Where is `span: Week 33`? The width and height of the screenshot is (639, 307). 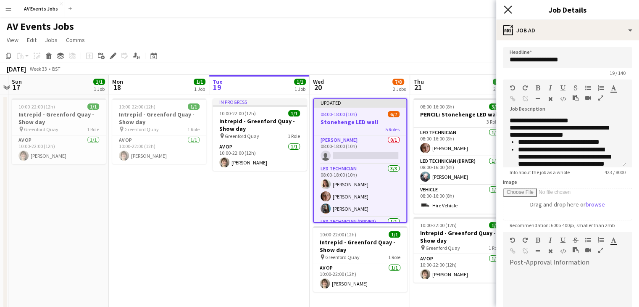 span: Week 33 is located at coordinates (38, 68).